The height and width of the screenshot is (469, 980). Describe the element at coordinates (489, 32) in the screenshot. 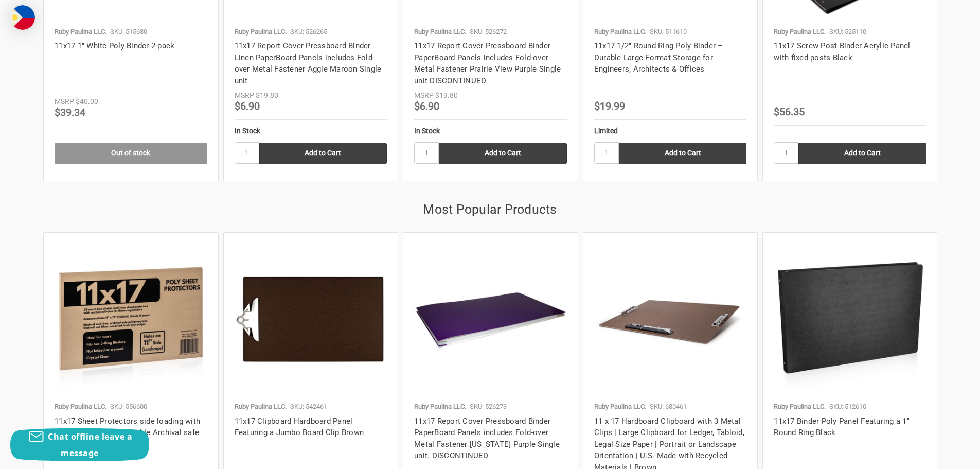

I see `p: SKU: 526272` at that location.